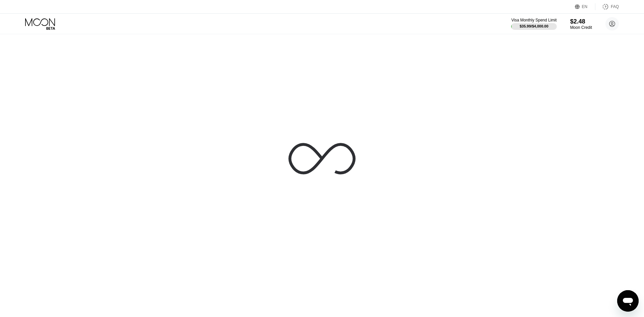 This screenshot has height=317, width=644. I want to click on div: $2.48, so click(581, 22).